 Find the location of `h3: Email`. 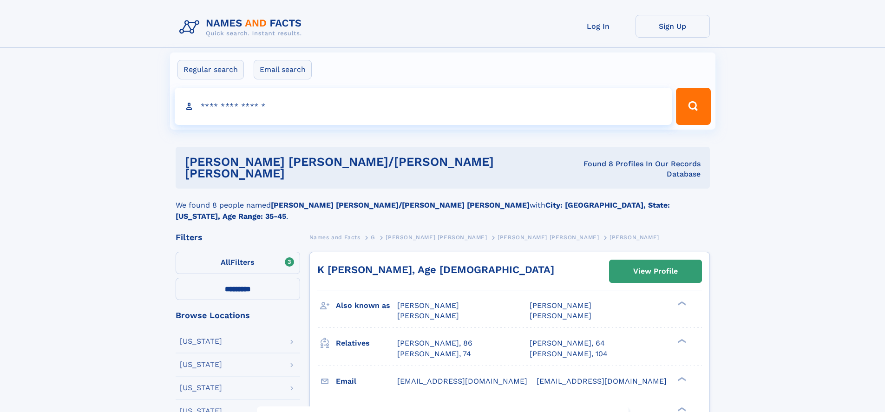

h3: Email is located at coordinates (367, 381).